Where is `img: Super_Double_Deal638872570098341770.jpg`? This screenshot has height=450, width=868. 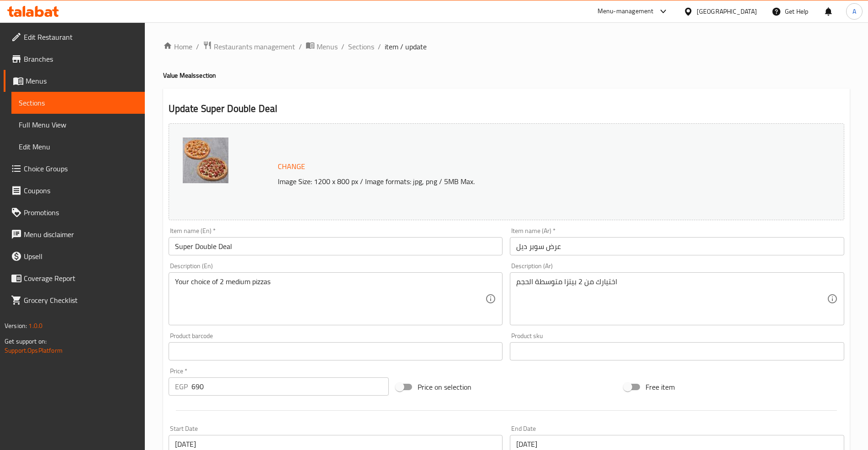 img: Super_Double_Deal638872570098341770.jpg is located at coordinates (205, 161).